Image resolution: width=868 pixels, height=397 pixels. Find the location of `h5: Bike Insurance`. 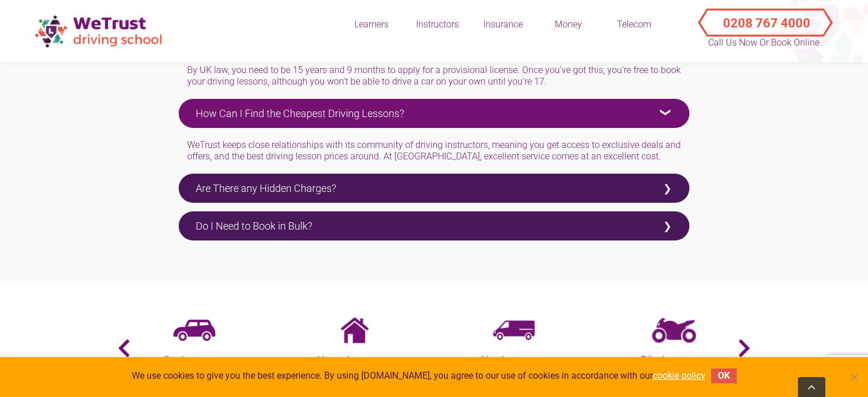

h5: Bike Insurance is located at coordinates (674, 359).